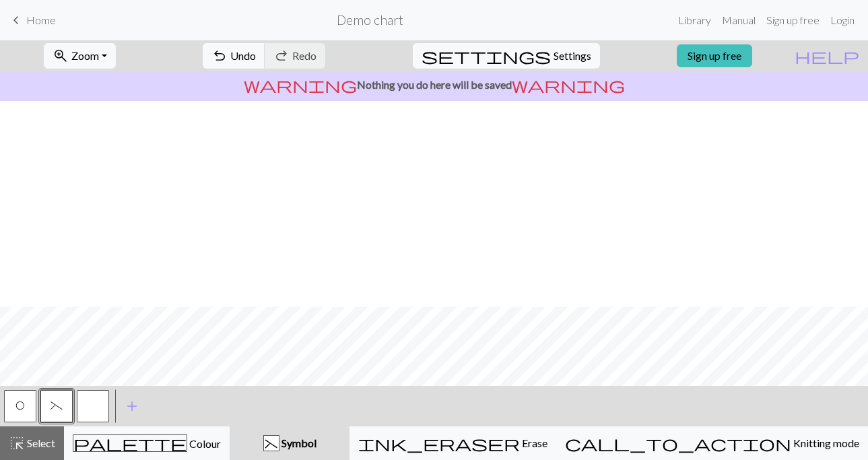 The height and width of the screenshot is (460, 868). Describe the element at coordinates (694, 20) in the screenshot. I see `a: Library` at that location.